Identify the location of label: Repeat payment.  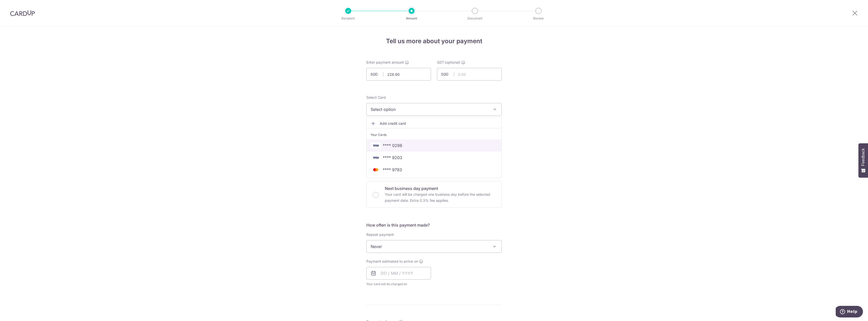
(380, 235).